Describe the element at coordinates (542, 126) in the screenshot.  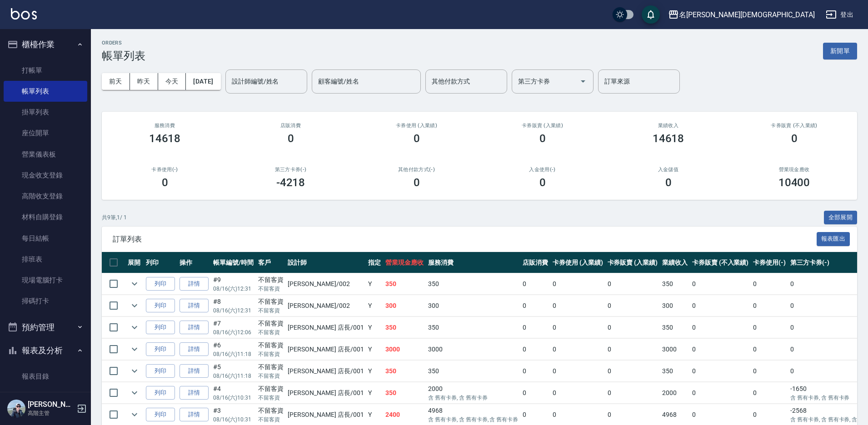
I see `h2: 卡券販賣 (入業績)` at that location.